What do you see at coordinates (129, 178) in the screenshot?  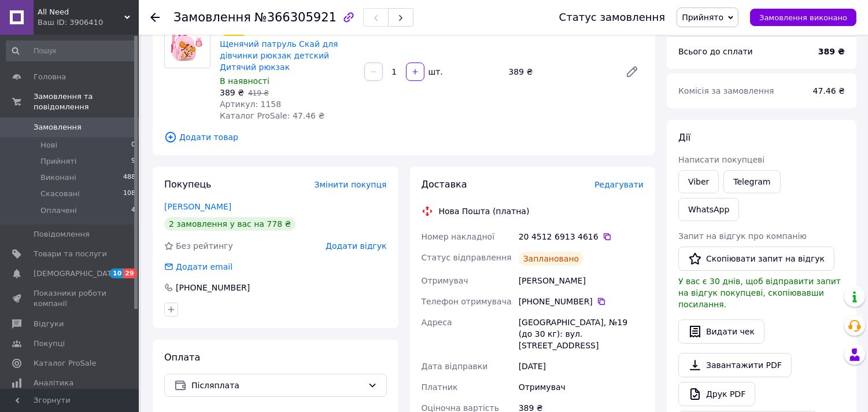 I see `span: 488` at bounding box center [129, 178].